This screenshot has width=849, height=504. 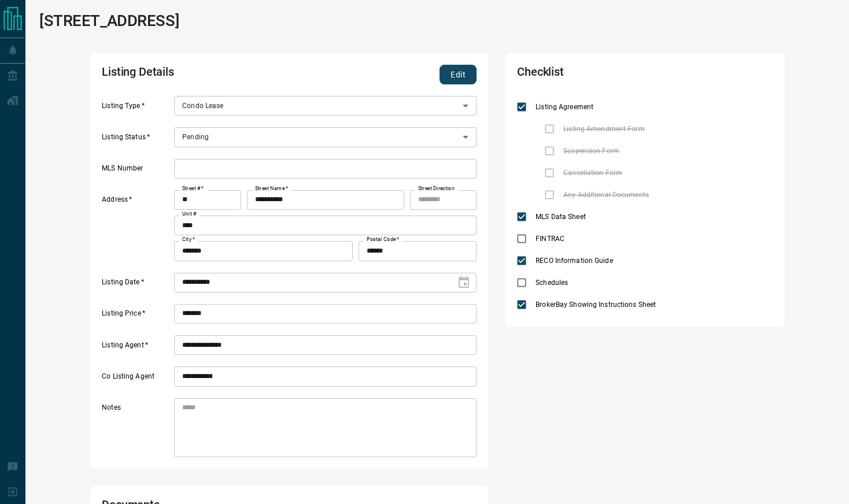 What do you see at coordinates (189, 239) in the screenshot?
I see `label: City` at bounding box center [189, 239].